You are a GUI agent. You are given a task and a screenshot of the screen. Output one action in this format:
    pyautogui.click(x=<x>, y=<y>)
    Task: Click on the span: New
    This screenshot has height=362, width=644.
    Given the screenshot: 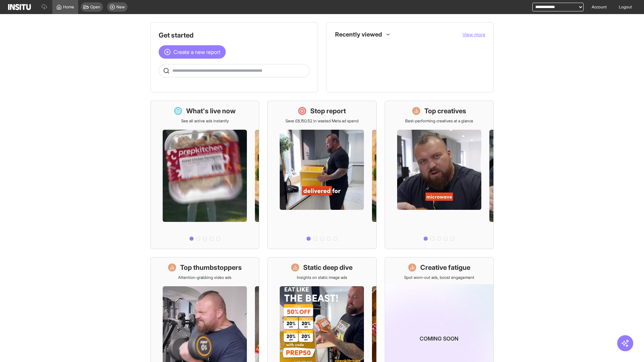 What is the action you would take?
    pyautogui.click(x=120, y=7)
    